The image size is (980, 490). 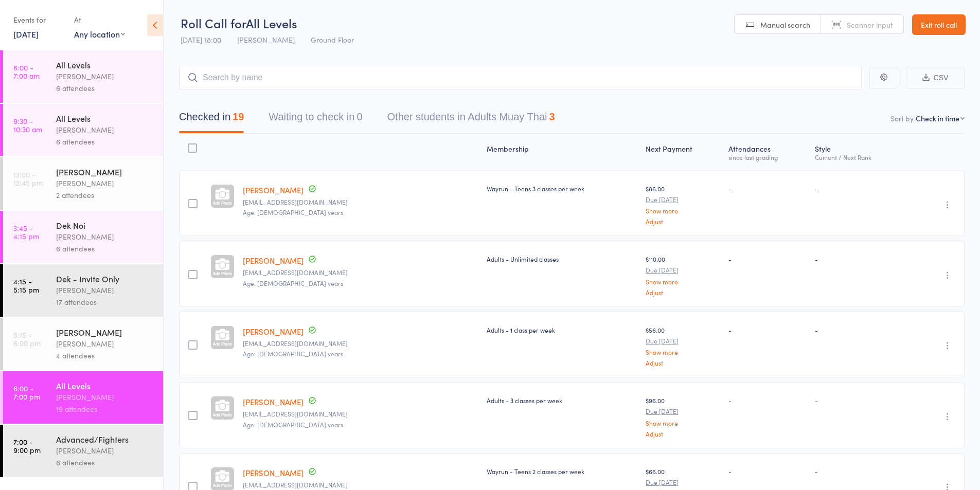 I want to click on small: mythelrichards@gmail.com, so click(x=360, y=414).